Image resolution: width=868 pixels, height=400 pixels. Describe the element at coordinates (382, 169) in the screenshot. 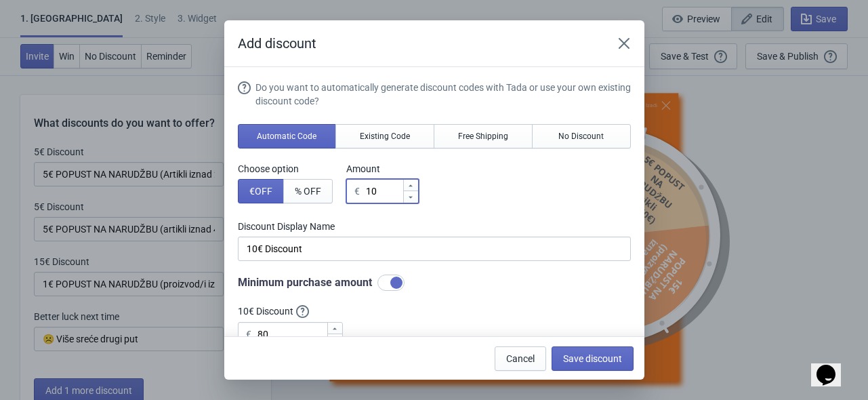

I see `label: Amount` at that location.